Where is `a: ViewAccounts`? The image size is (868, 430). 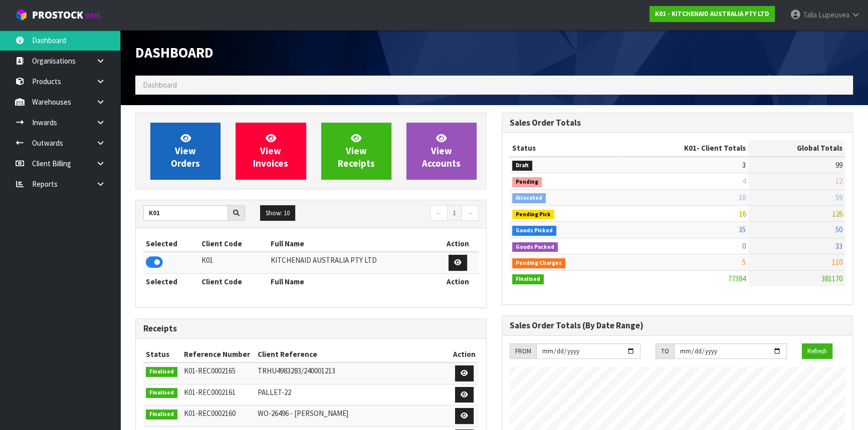
a: ViewAccounts is located at coordinates (441, 151).